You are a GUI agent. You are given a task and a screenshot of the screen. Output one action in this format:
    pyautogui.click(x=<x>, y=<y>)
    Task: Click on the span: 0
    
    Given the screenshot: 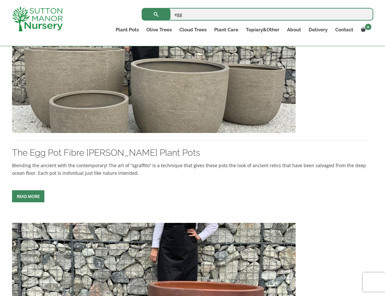 What is the action you would take?
    pyautogui.click(x=368, y=27)
    